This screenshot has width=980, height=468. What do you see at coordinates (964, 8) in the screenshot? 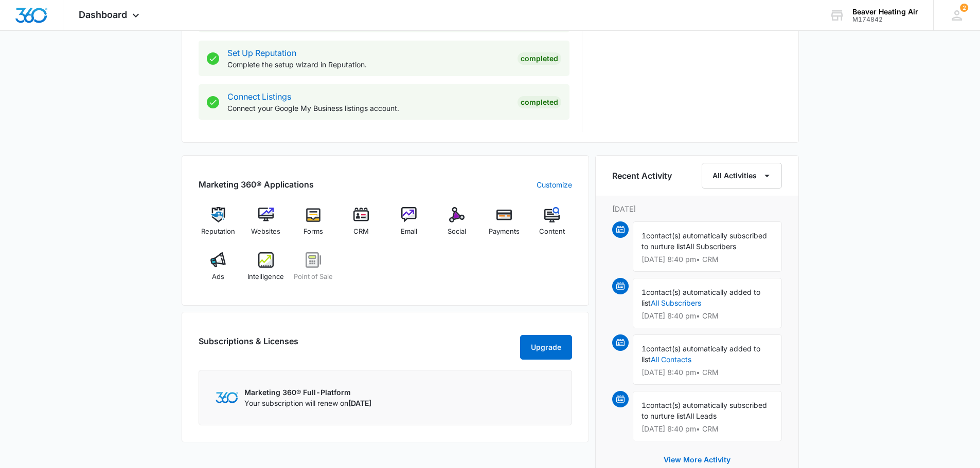
I see `span: 2` at bounding box center [964, 8].